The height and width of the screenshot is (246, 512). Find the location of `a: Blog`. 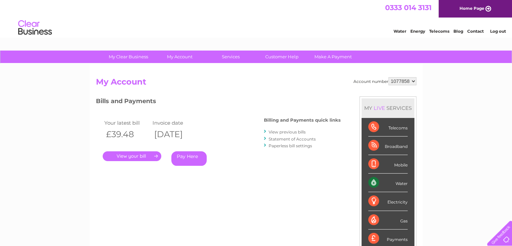

a: Blog is located at coordinates (458, 31).